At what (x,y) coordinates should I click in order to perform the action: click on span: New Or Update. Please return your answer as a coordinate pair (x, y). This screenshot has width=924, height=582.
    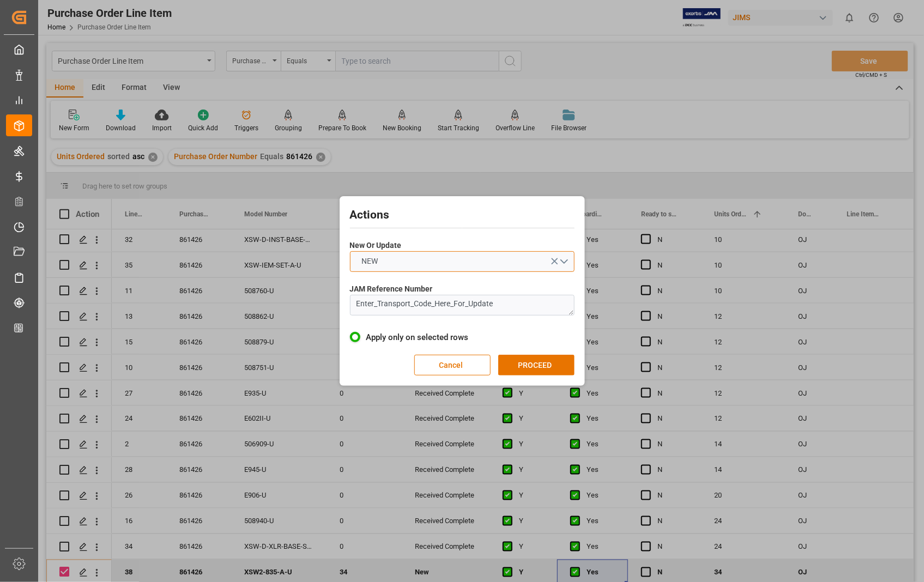
    Looking at the image, I should click on (375, 245).